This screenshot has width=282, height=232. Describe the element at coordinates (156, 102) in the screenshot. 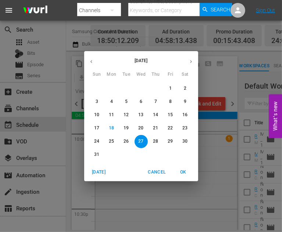

I see `button: 7` at that location.